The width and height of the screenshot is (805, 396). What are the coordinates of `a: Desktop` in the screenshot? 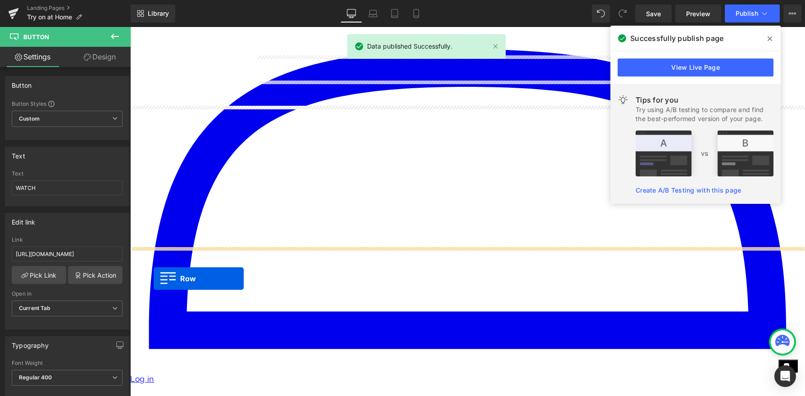 It's located at (351, 14).